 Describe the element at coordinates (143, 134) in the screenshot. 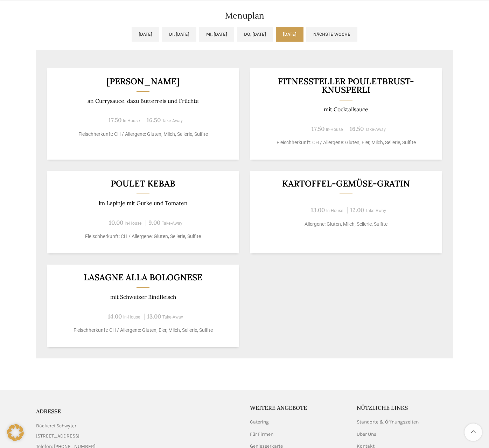

I see `p: Fleischherkunft: CH / Allergene: Gluten, Milch, Sellerie, Sulfite` at that location.